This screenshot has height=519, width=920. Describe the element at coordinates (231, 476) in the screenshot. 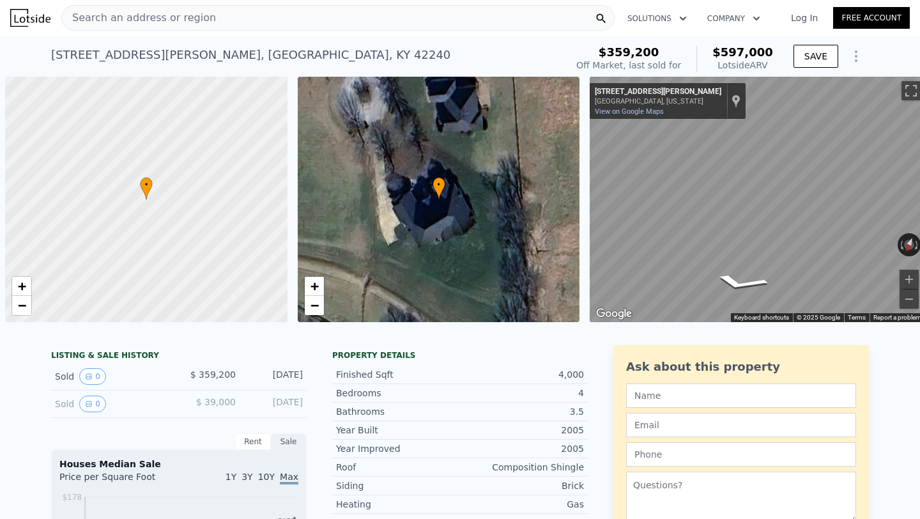

I see `span: 1Y` at that location.